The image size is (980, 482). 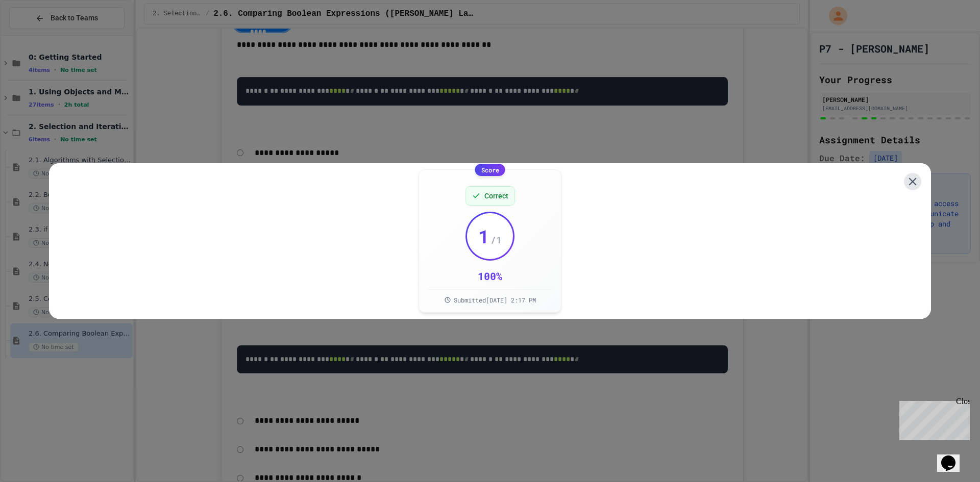 What do you see at coordinates (484, 236) in the screenshot?
I see `span: 1` at bounding box center [484, 236].